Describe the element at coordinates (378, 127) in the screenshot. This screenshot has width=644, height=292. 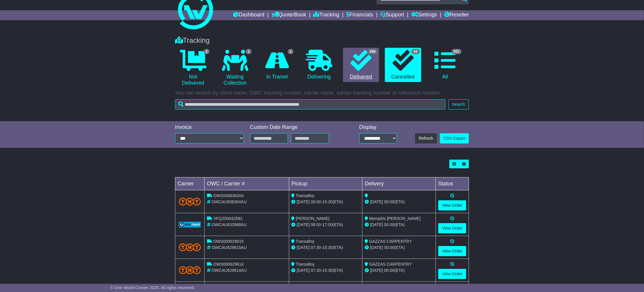
I see `div: Display` at that location.